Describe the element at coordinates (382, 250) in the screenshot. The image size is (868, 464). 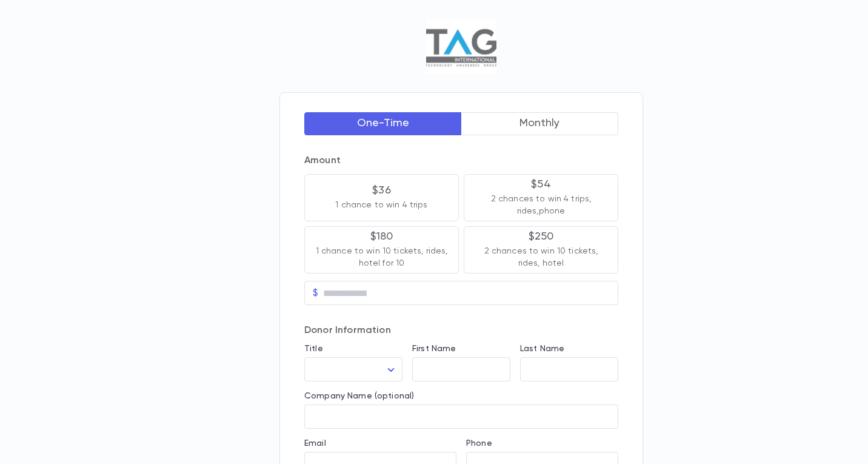
I see `button: $1801 chance to win 10 tickets, rides, hotel for 10` at that location.